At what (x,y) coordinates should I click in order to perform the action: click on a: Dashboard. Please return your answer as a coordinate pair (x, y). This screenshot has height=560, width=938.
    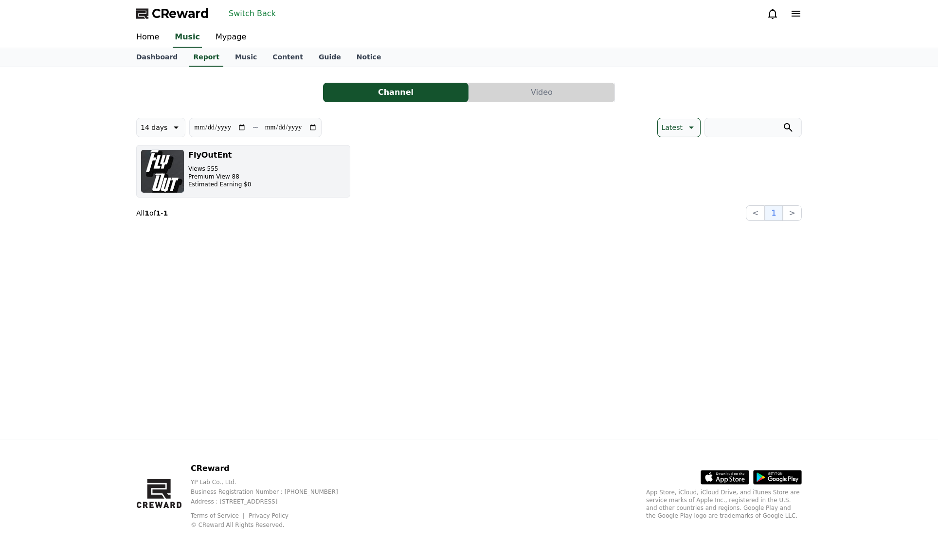
    Looking at the image, I should click on (157, 58).